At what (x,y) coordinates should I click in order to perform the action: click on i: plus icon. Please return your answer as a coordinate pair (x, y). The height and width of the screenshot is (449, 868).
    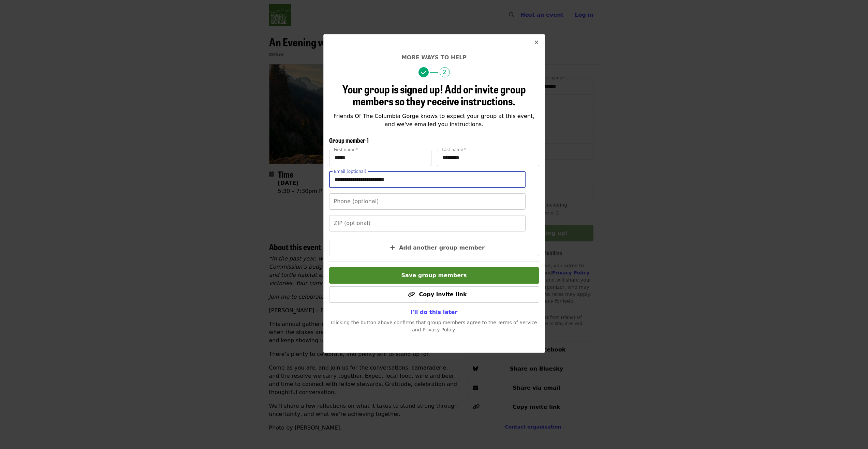
    Looking at the image, I should click on (393, 247).